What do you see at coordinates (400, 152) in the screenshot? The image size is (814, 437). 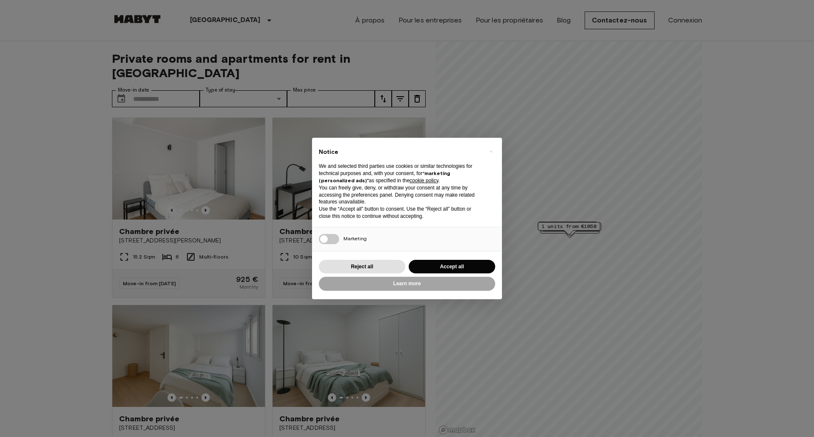 I see `h2: Notice` at bounding box center [400, 152].